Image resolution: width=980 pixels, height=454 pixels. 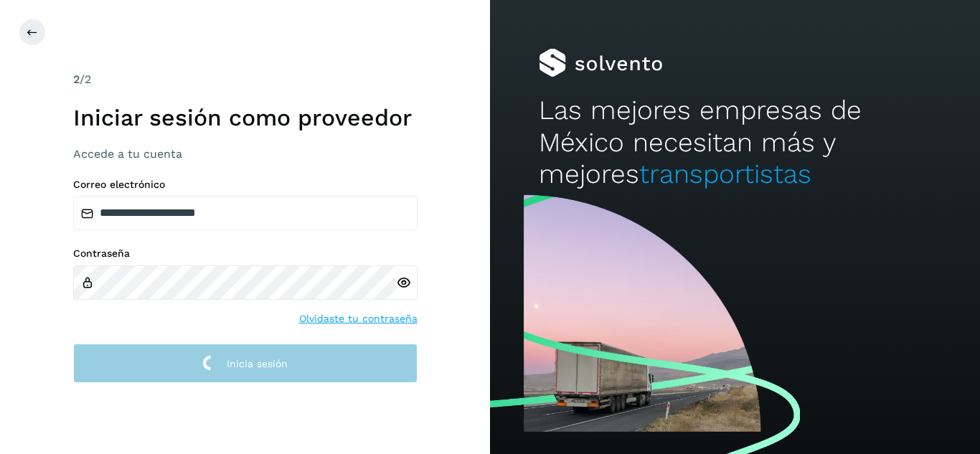 I want to click on button: Inicia sesión, so click(x=245, y=363).